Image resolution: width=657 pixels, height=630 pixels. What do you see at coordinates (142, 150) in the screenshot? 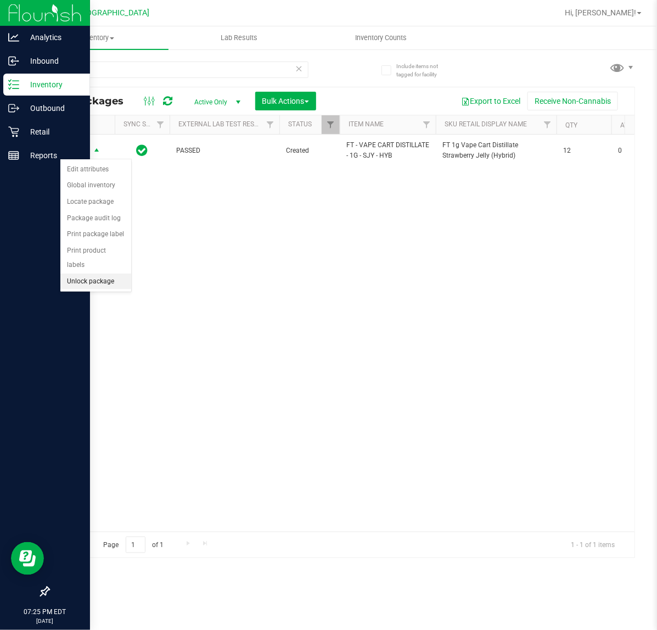
I see `span: In Sync` at bounding box center [142, 150].